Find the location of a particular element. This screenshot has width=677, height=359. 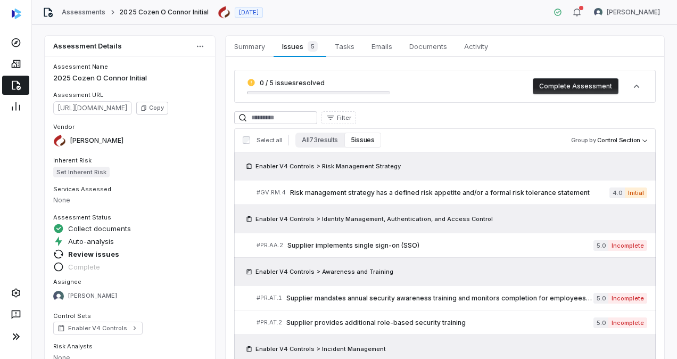

span: 0 / 5 issues resolved is located at coordinates (292, 83).